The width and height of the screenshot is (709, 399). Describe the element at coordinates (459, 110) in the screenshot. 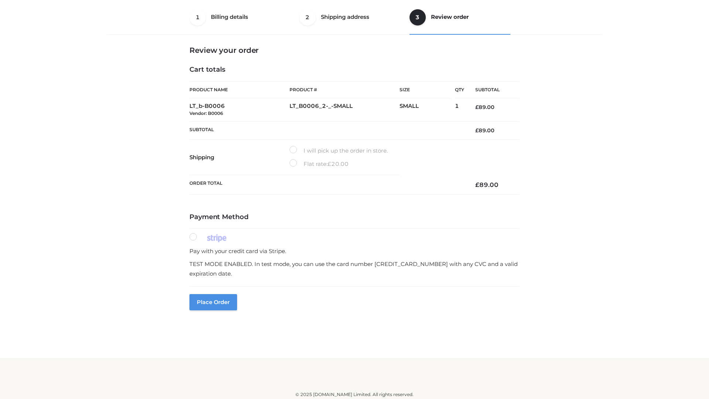

I see `td: 1` at that location.